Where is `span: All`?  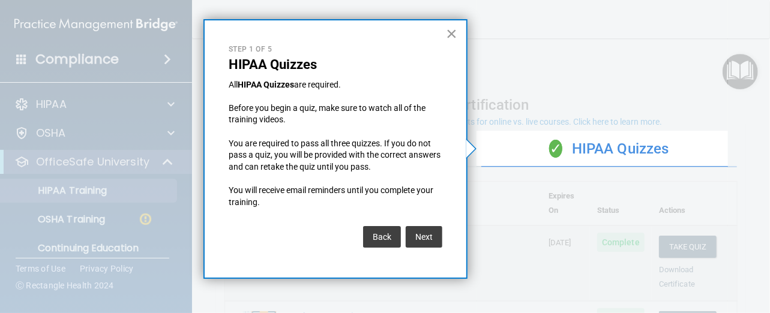 span: All is located at coordinates (233, 85).